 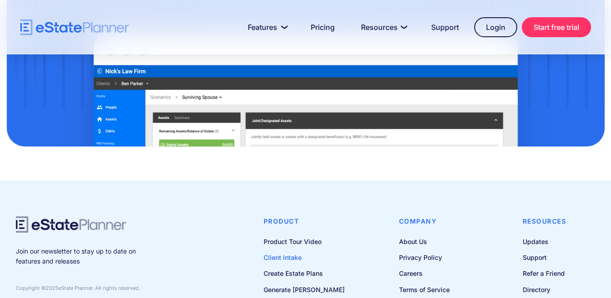 What do you see at coordinates (322, 27) in the screenshot?
I see `a: Pricing` at bounding box center [322, 27].